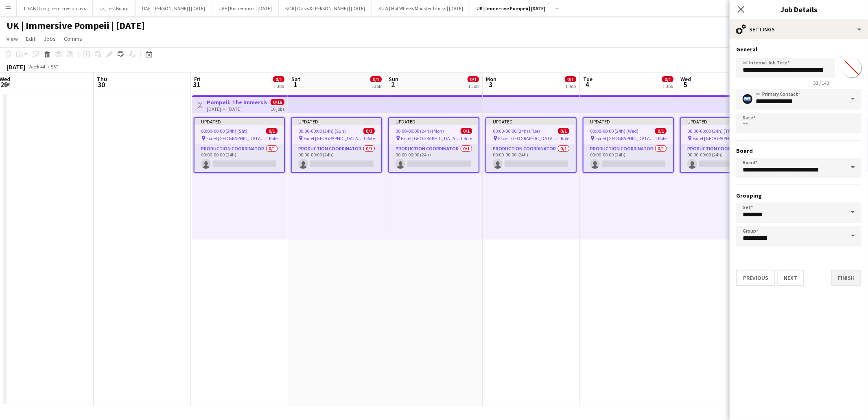  I want to click on h3: Pompeii: The Immersive Exhibition, so click(237, 102).